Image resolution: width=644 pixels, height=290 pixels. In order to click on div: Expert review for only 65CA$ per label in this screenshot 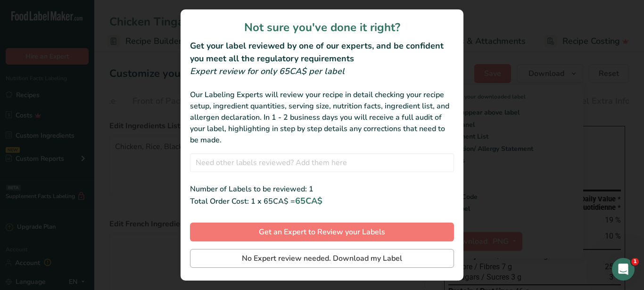, I will do `click(322, 71)`.